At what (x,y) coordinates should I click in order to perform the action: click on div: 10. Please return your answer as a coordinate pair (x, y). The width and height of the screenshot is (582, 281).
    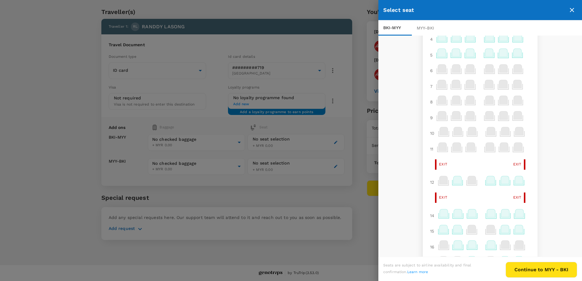
    Looking at the image, I should click on (433, 133).